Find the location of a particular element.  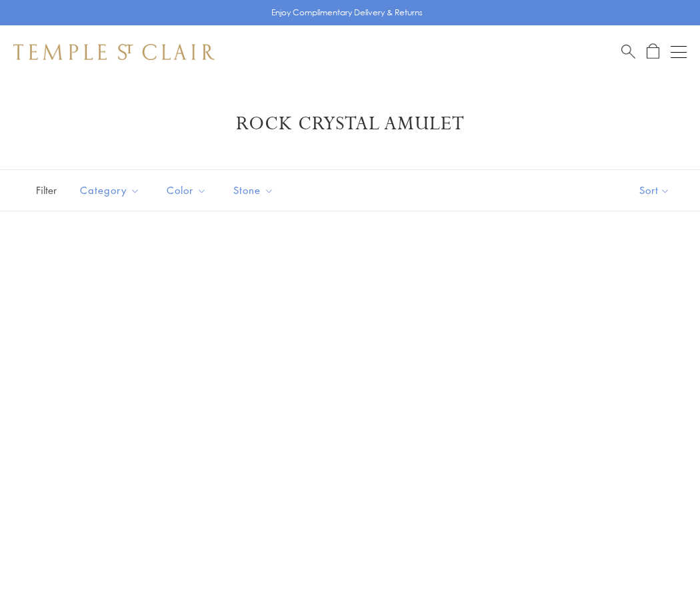

h1: Rock Crystal Amulet is located at coordinates (350, 124).